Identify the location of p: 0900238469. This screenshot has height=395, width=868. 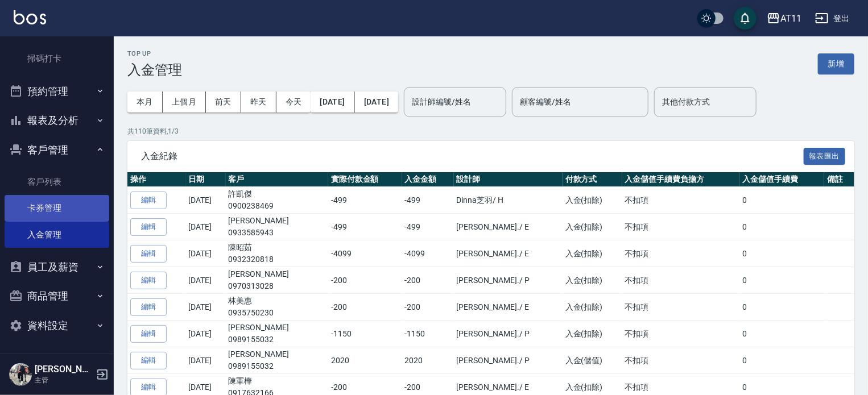
(277, 206).